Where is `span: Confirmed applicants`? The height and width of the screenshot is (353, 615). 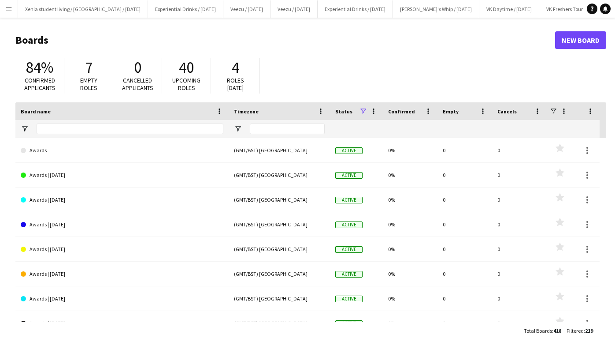
span: Confirmed applicants is located at coordinates (40, 84).